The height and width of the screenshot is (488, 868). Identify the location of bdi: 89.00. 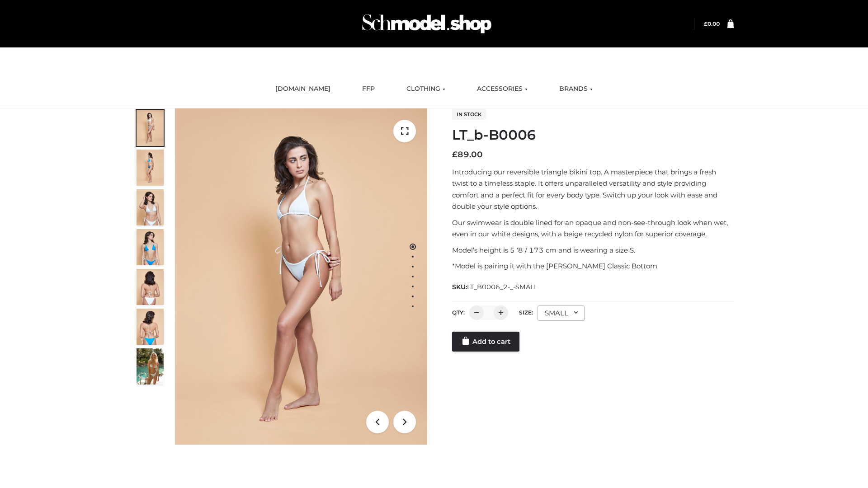
(467, 154).